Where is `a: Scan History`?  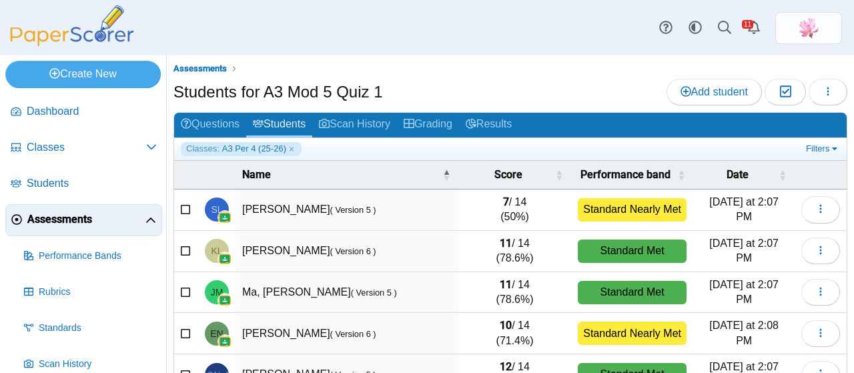
a: Scan History is located at coordinates (354, 125).